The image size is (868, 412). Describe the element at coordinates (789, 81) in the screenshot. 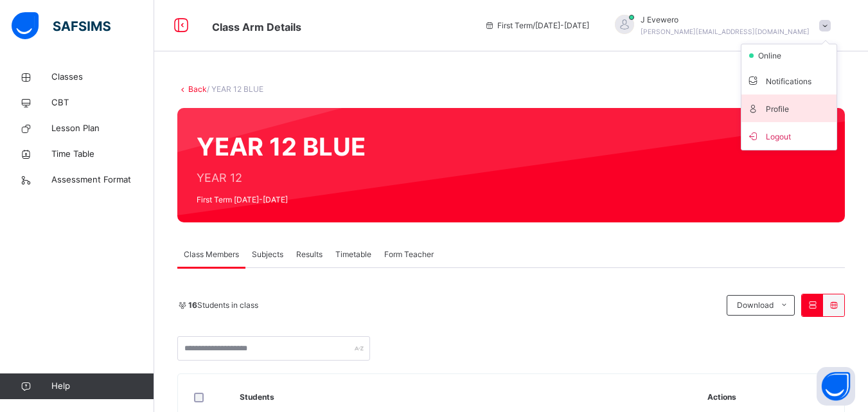

I see `span: Notifications` at that location.